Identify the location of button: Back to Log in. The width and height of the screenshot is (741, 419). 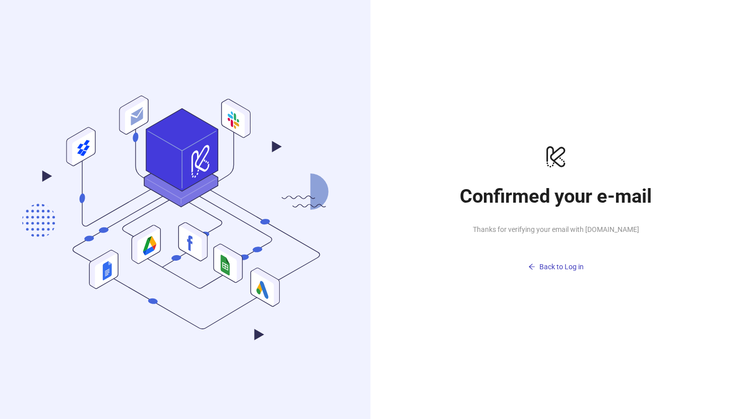
(556, 267).